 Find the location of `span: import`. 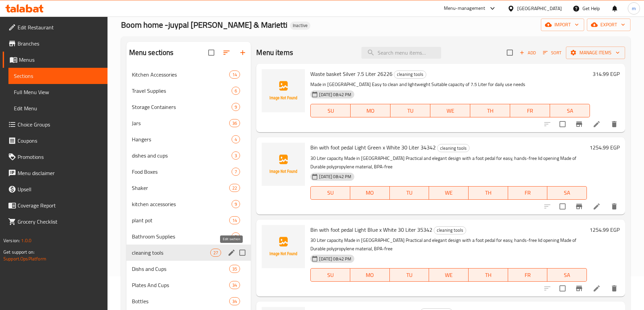

span: import is located at coordinates (562, 25).